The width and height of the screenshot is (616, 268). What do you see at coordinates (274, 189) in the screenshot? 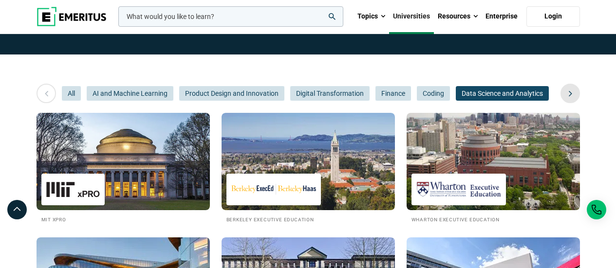
I see `img: Berkeley Executive Education` at bounding box center [274, 189].